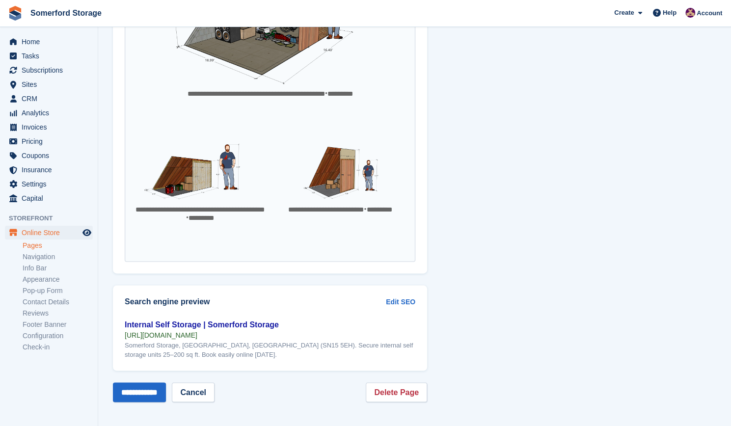 This screenshot has width=731, height=426. What do you see at coordinates (57, 257) in the screenshot?
I see `a: Navigation` at bounding box center [57, 257].